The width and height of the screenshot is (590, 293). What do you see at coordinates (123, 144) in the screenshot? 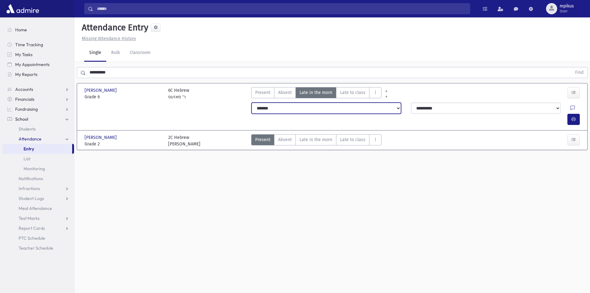
I see `span: Grade 2` at bounding box center [123, 144].